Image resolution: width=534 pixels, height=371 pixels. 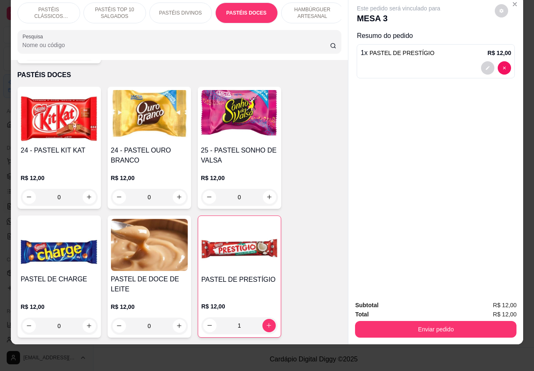 I want to click on button: Enviar pedido, so click(x=435, y=329).